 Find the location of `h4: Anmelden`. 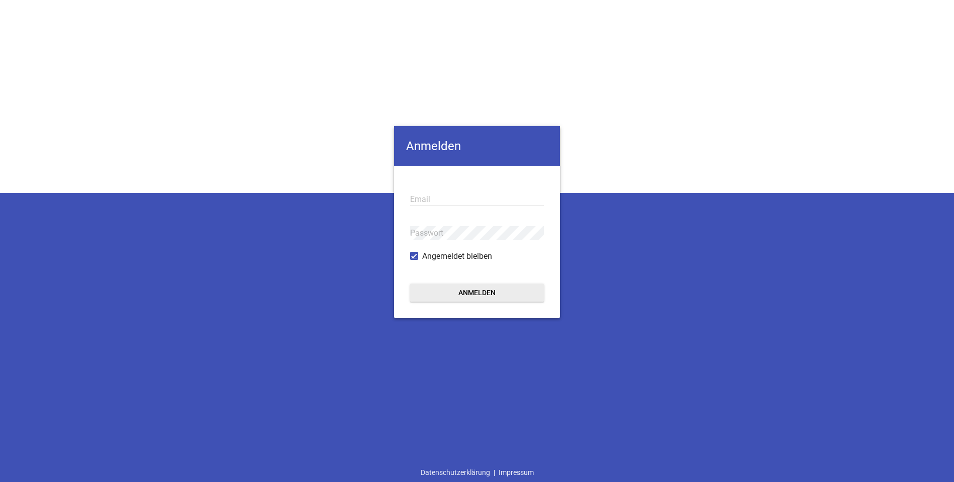

h4: Anmelden is located at coordinates (477, 146).